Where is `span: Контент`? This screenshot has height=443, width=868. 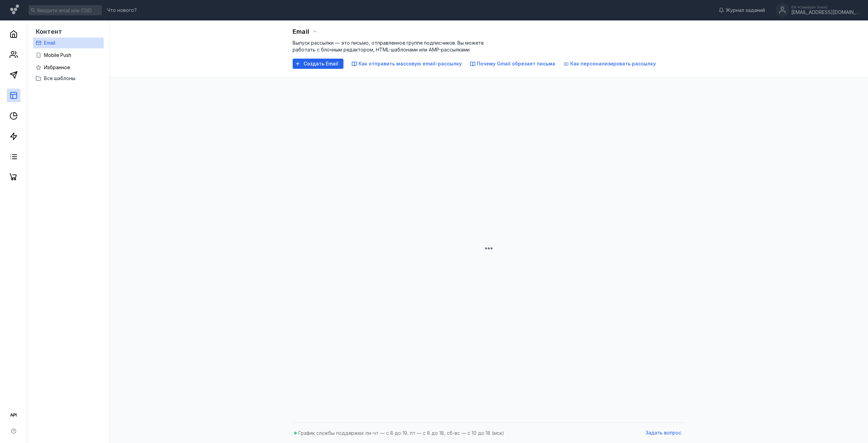
span: Контент is located at coordinates (49, 31).